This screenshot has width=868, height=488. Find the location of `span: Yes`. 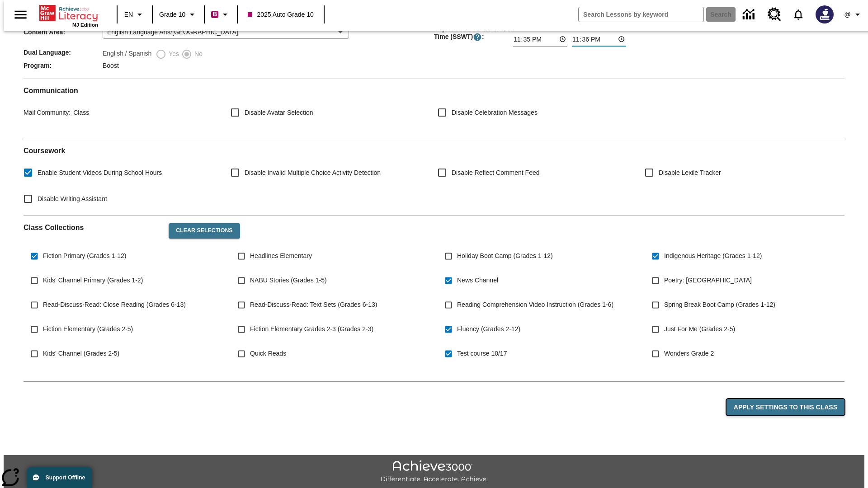

span: Yes is located at coordinates (173, 54).